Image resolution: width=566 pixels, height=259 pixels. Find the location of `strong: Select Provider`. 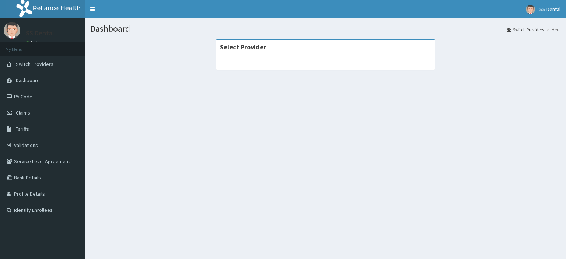

strong: Select Provider is located at coordinates (243, 47).